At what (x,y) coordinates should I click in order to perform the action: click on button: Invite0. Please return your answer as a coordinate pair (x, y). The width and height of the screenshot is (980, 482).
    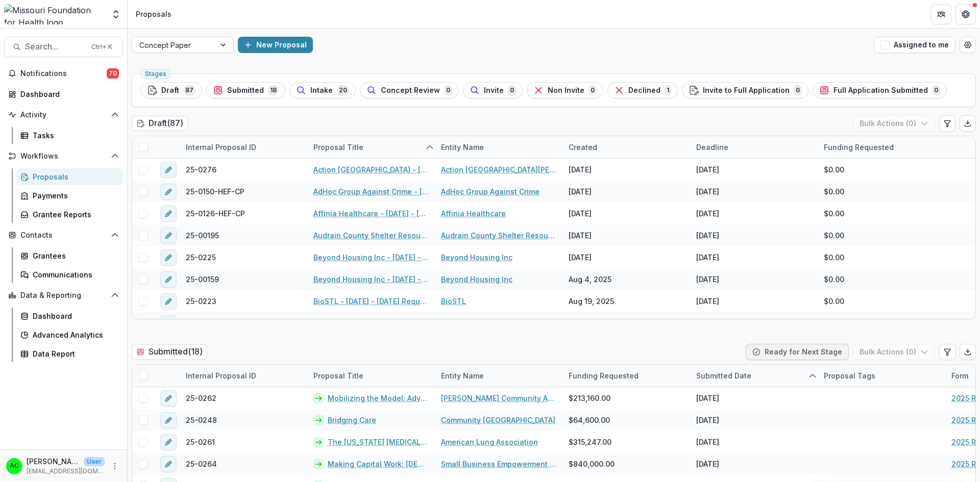
    Looking at the image, I should click on (493, 91).